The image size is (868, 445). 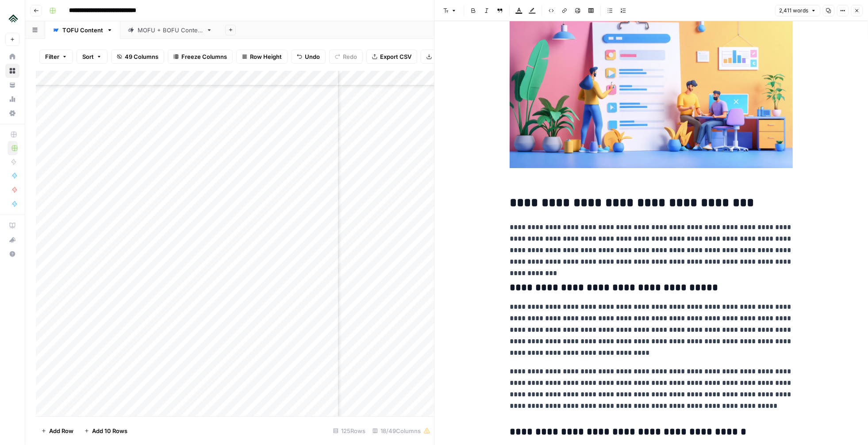 What do you see at coordinates (12, 240) in the screenshot?
I see `button: What's new?` at bounding box center [12, 240].